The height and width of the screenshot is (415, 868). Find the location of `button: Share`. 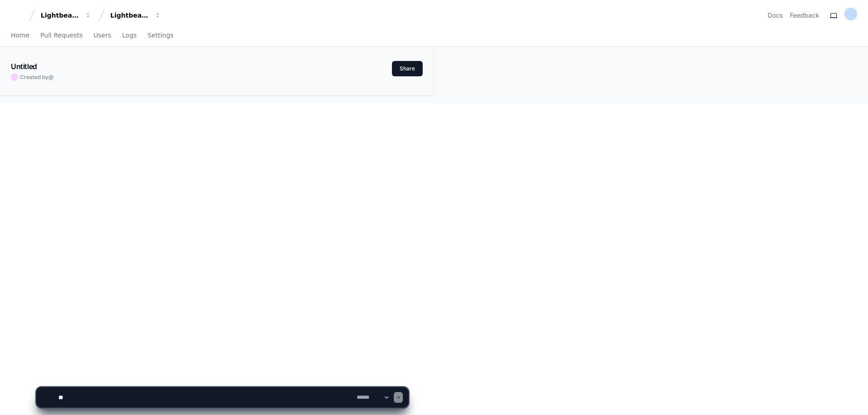

button: Share is located at coordinates (407, 69).